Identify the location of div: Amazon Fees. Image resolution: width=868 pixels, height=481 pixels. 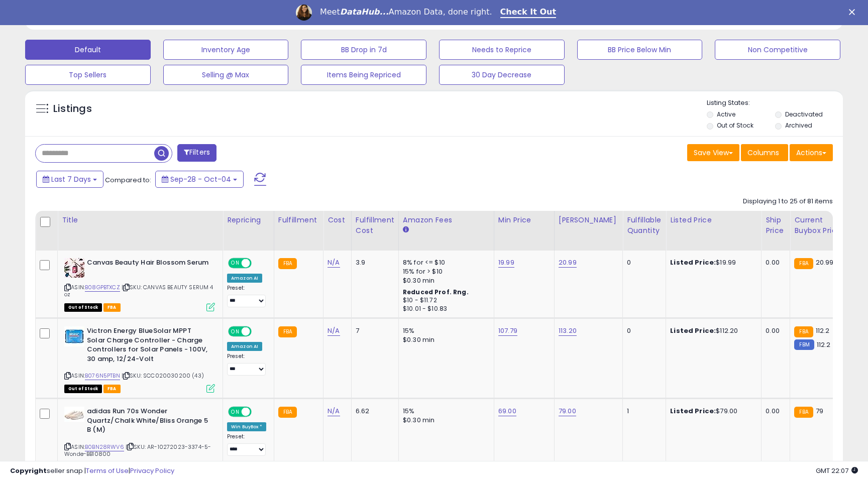
(446, 220).